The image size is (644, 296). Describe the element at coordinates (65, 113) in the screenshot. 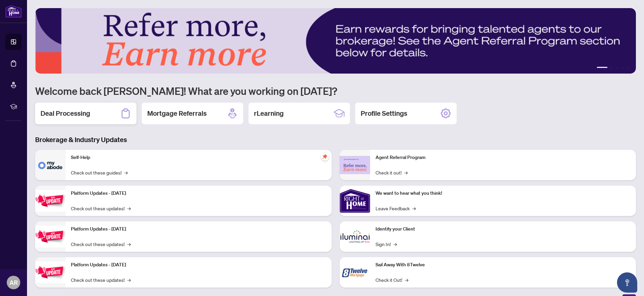

I see `h2: Deal Processing` at that location.